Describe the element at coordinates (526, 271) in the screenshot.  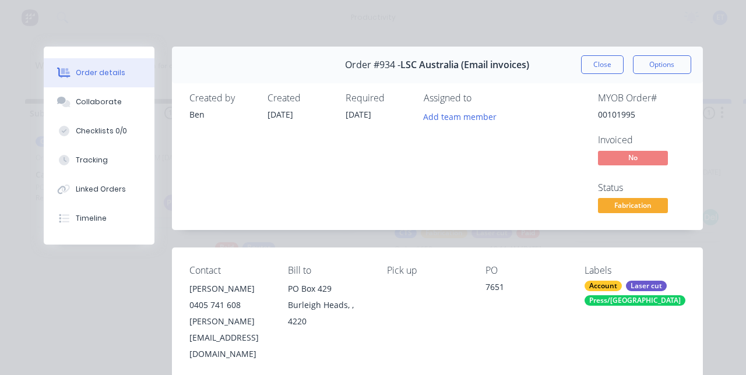
I see `div: PO` at that location.